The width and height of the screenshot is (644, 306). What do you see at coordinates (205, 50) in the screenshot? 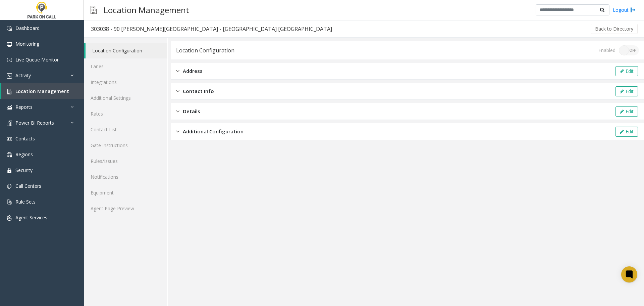
I see `div: Location Configuration` at bounding box center [205, 50].